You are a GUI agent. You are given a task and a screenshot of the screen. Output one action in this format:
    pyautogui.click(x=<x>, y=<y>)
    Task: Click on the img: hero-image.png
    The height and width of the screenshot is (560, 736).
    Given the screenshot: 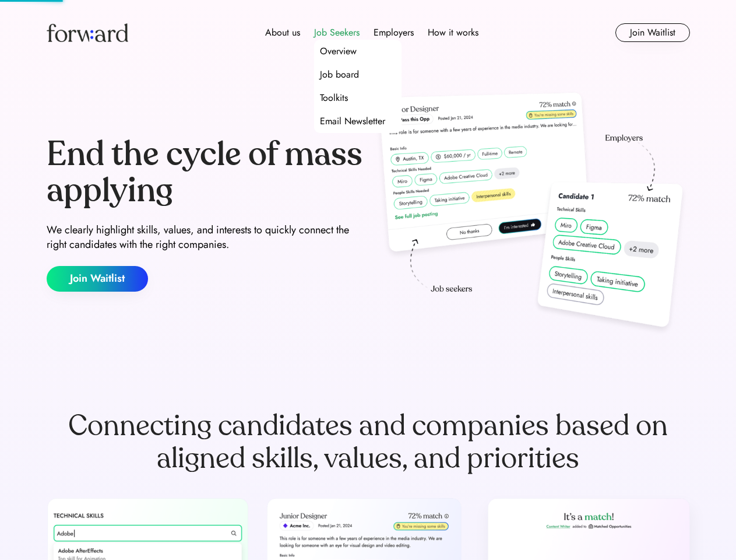 What is the action you would take?
    pyautogui.click(x=531, y=214)
    